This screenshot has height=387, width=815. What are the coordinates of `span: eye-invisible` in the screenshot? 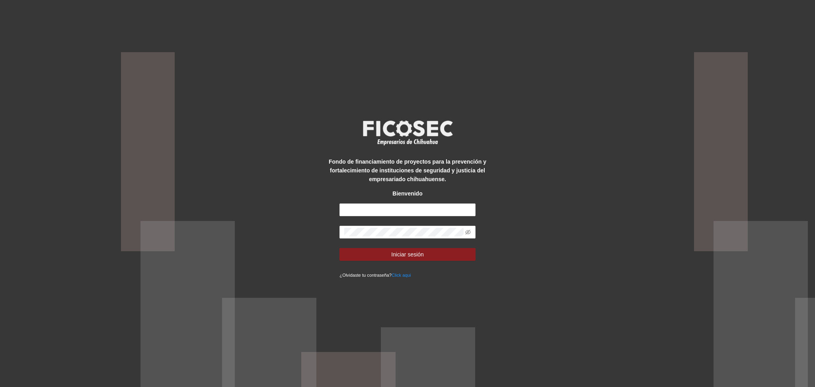 It's located at (468, 232).